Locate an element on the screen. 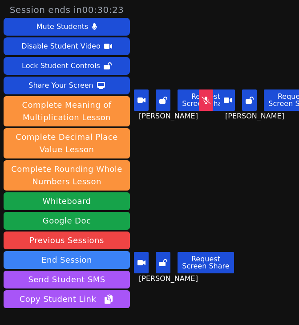  button: Send Student SMS is located at coordinates (67, 279).